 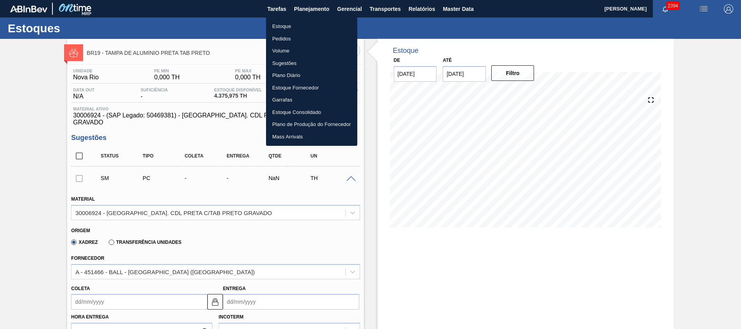 What do you see at coordinates (311, 100) in the screenshot?
I see `li: Garrafas` at bounding box center [311, 100].